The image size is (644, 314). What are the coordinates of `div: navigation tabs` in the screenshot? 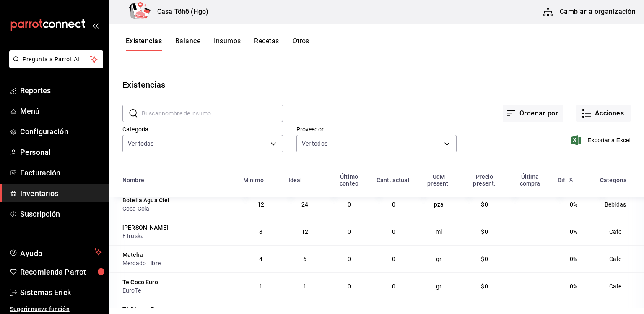 It's located at (217, 44).